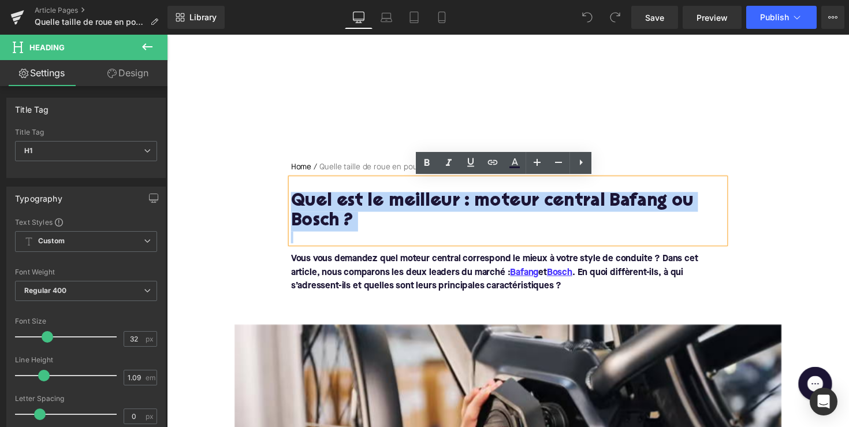  I want to click on div: Typography, so click(39, 195).